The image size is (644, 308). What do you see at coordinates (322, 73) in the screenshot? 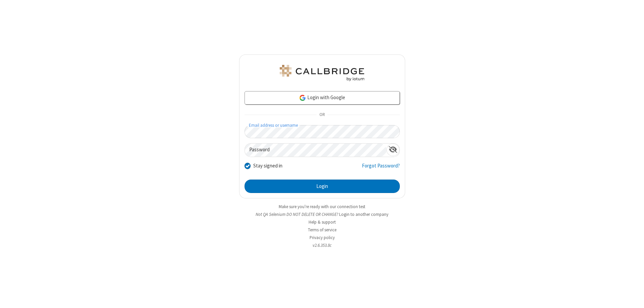
I see `img: QA Selenium DO NOT DELETE OR CHANGE` at bounding box center [322, 73].